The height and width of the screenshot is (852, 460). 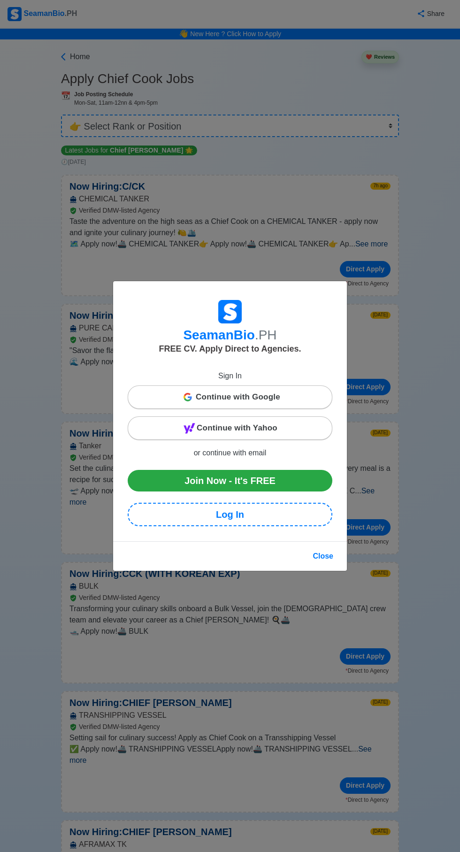 I want to click on span: Continue with Google, so click(x=238, y=397).